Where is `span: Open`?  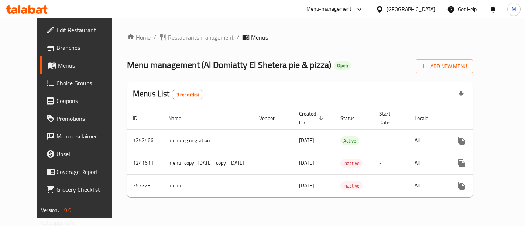
span: Open is located at coordinates (342, 65).